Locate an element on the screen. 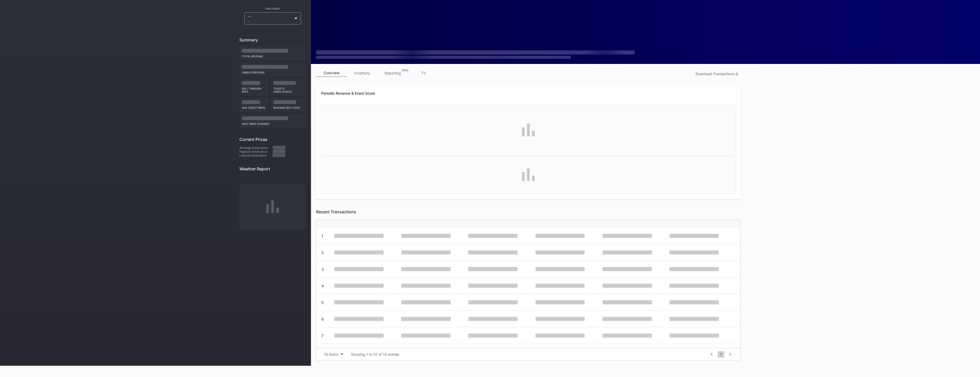  div: Average ticket price is located at coordinates (256, 148).